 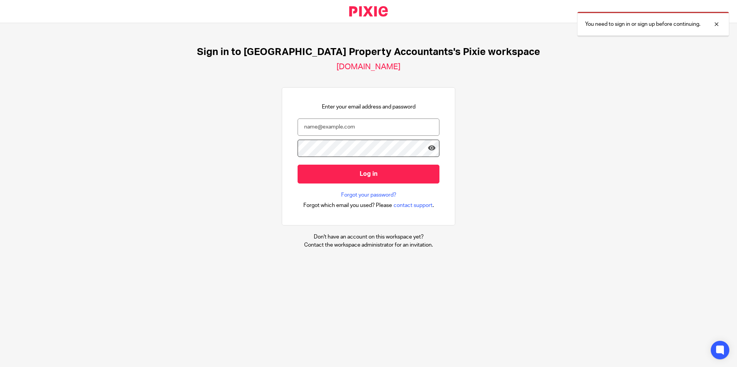 What do you see at coordinates (368, 195) in the screenshot?
I see `a: Forgot your password?` at bounding box center [368, 195].